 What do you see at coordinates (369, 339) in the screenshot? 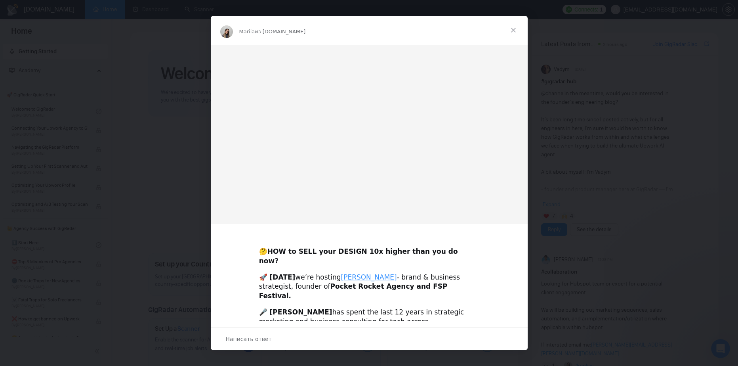
I see `div: Открыть разговор и ответить` at bounding box center [369, 339].